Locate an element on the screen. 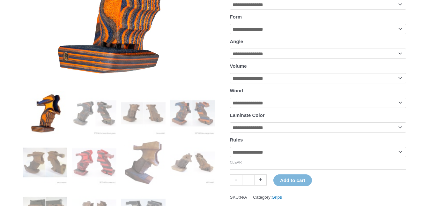 This screenshot has height=206, width=429. label: Laminate Color is located at coordinates (247, 115).